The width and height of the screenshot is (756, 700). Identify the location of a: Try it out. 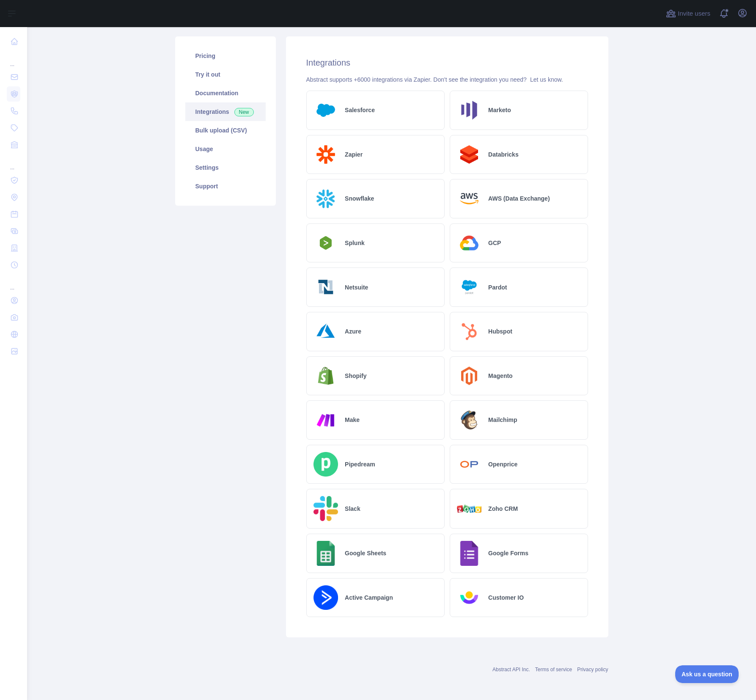
(225, 74).